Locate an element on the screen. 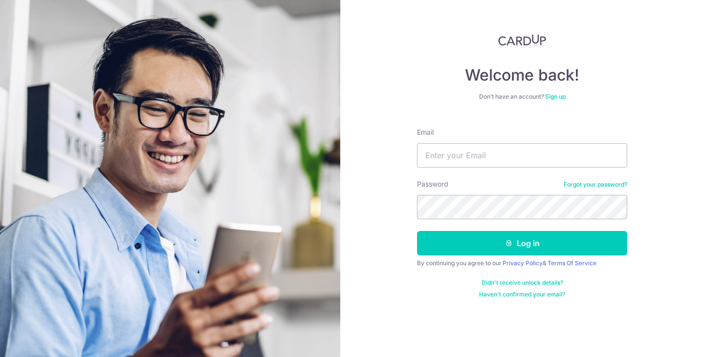 The image size is (704, 357). h4: Welcome back! is located at coordinates (522, 75).